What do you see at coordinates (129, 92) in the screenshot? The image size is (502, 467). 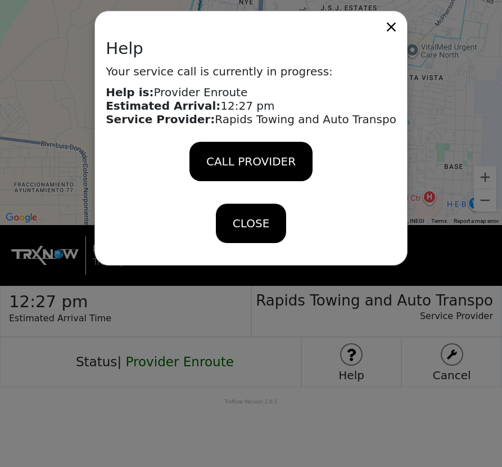 I see `strong: Help is:` at bounding box center [129, 92].